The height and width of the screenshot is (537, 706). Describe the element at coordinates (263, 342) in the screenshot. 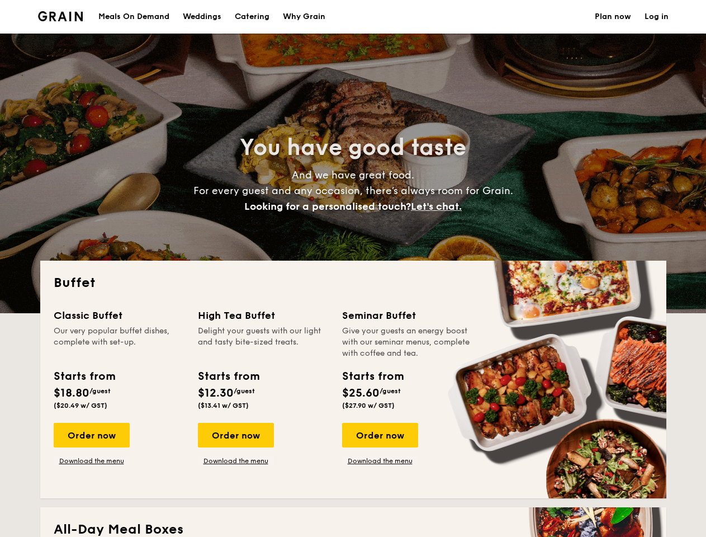

I see `div: Delight your guests with our light and tasty bite-sized treats.` at that location.